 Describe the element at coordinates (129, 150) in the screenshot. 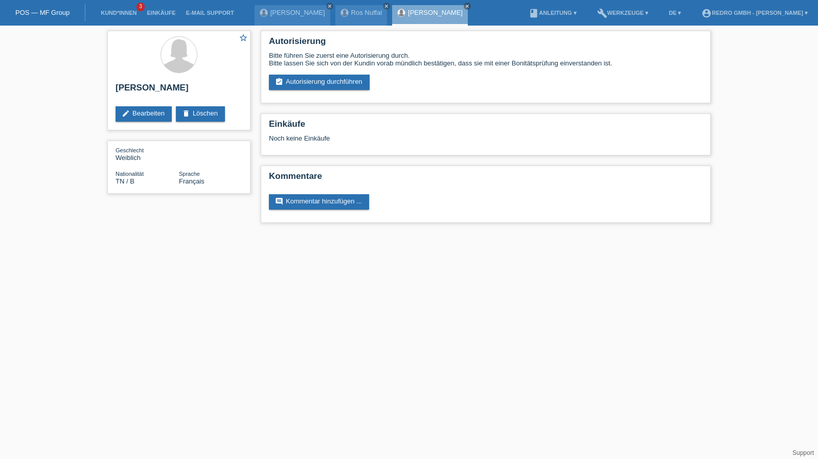

I see `span: Geschlecht` at that location.